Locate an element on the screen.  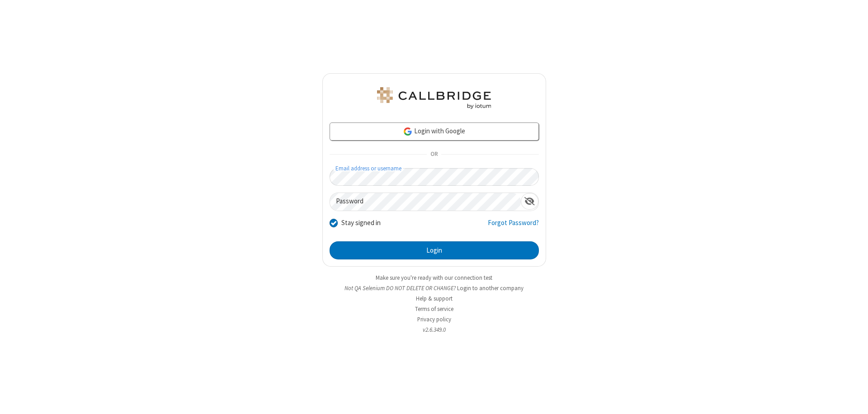
label: Stay signed in is located at coordinates (361, 223).